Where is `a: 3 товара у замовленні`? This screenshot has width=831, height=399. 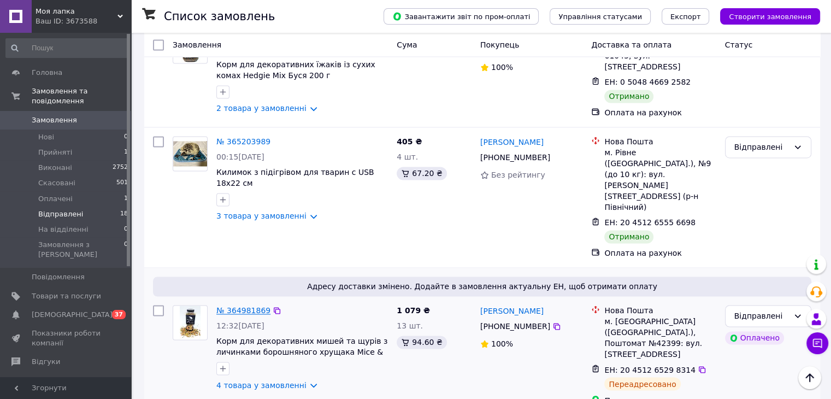
a: 3 товара у замовленні is located at coordinates (261, 216).